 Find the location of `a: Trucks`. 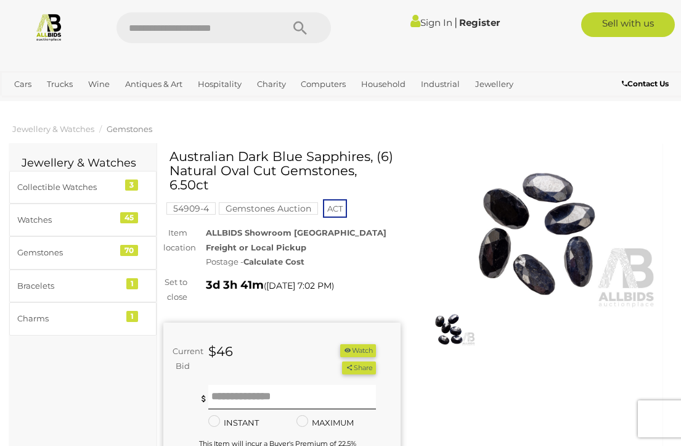

a: Trucks is located at coordinates (60, 84).